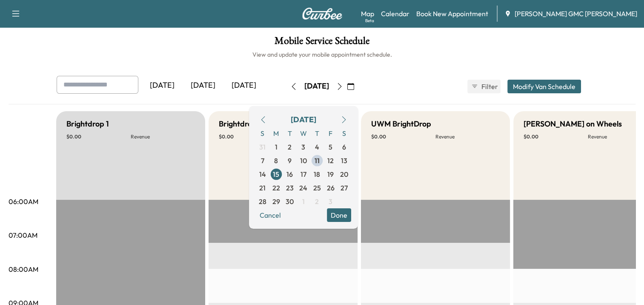 The image size is (644, 305). Describe the element at coordinates (344, 161) in the screenshot. I see `span: 13` at that location.